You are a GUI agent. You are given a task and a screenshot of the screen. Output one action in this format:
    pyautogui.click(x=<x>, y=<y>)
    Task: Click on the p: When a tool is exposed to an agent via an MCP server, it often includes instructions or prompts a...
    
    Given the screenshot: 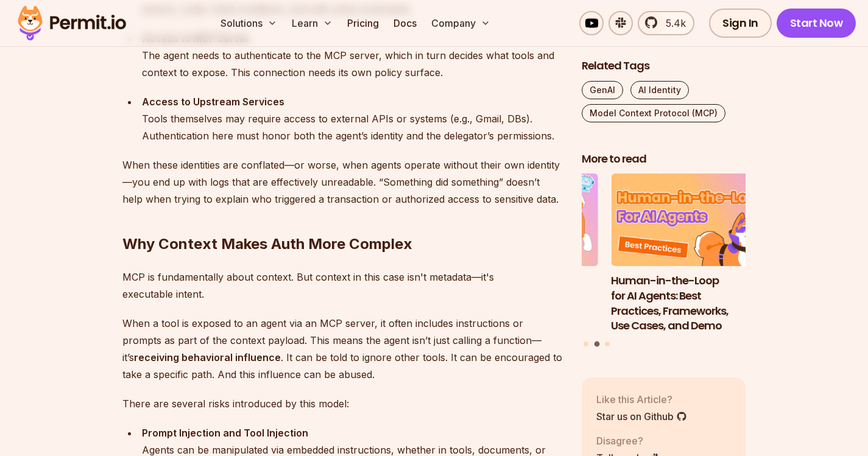 What is the action you would take?
    pyautogui.click(x=342, y=349)
    